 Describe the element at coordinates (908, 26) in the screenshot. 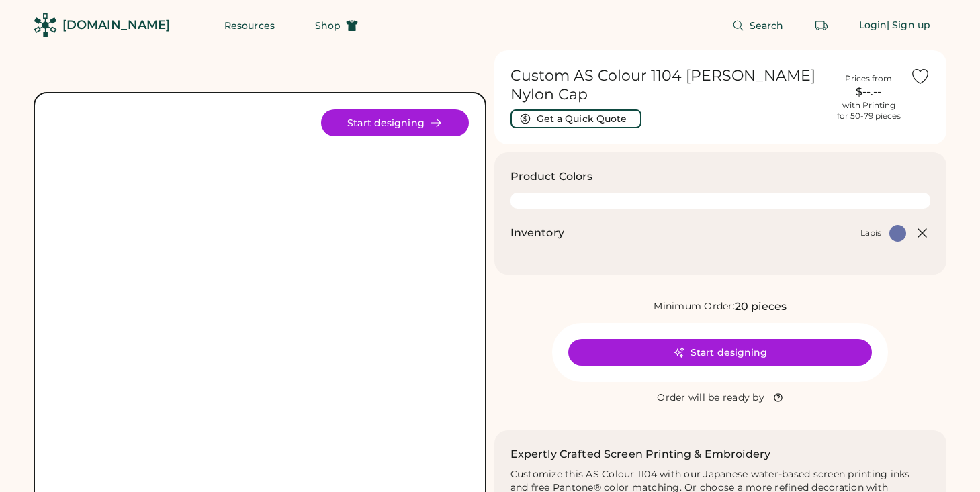

I see `div: | Sign up` at that location.